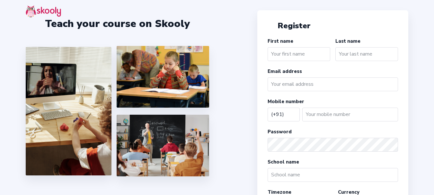  Describe the element at coordinates (333, 175) in the screenshot. I see `input: School name` at that location.